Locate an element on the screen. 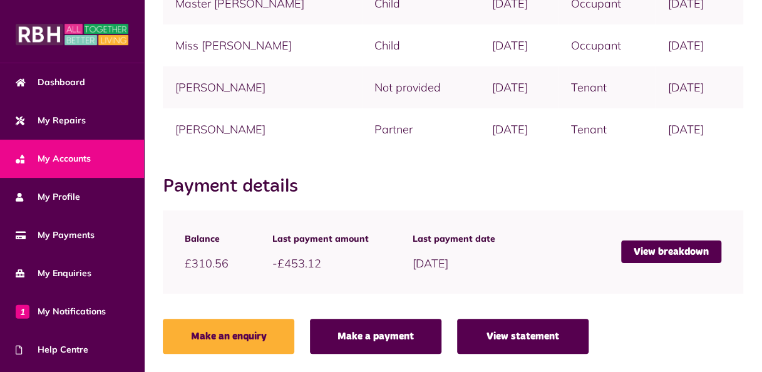  span: My Notifications is located at coordinates (61, 311).